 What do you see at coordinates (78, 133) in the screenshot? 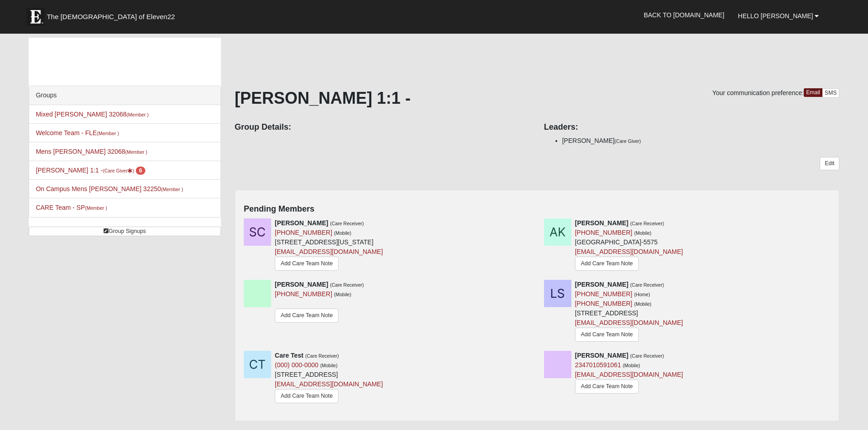
I see `a: Welcome Team - FLE(Member )` at bounding box center [78, 133].